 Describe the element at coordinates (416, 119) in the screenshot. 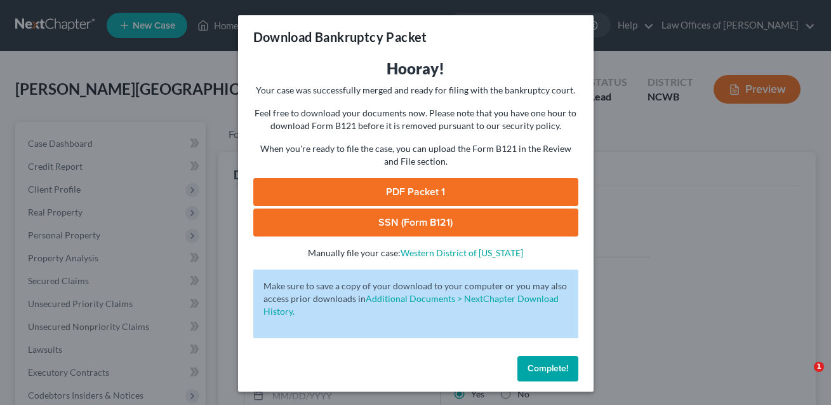

I see `p: Feel free to download your documents now. Please note that you have one hour to download Form B12...` at that location.